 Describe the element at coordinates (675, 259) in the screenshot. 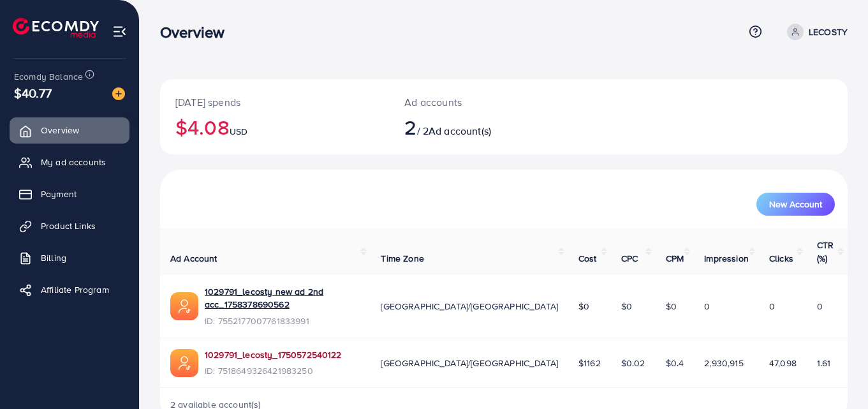

I see `span: CPM` at that location.